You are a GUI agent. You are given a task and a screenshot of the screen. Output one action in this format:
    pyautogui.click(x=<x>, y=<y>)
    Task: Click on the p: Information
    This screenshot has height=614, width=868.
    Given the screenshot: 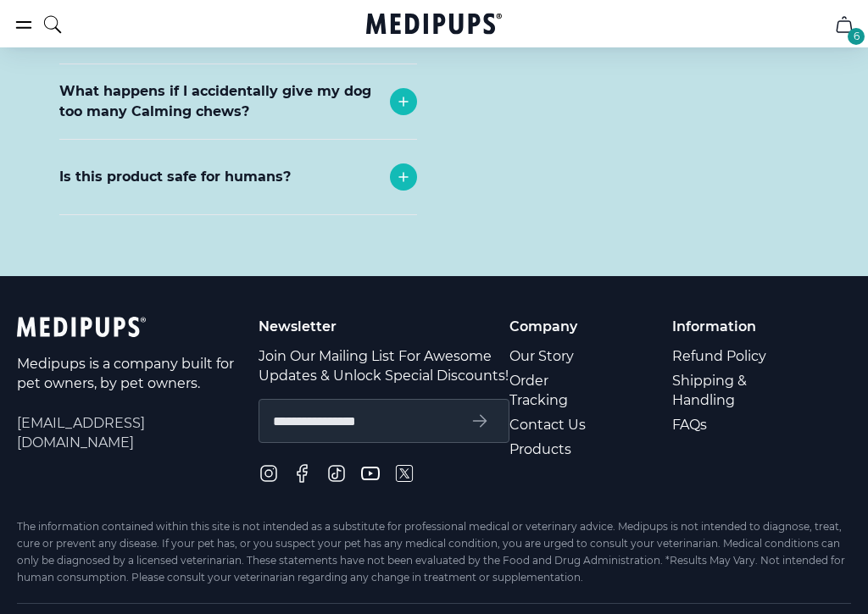 What is the action you would take?
    pyautogui.click(x=743, y=326)
    